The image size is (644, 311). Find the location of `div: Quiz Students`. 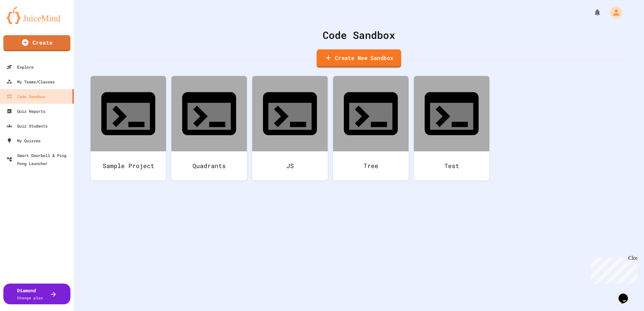

div: Quiz Students is located at coordinates (27, 126).